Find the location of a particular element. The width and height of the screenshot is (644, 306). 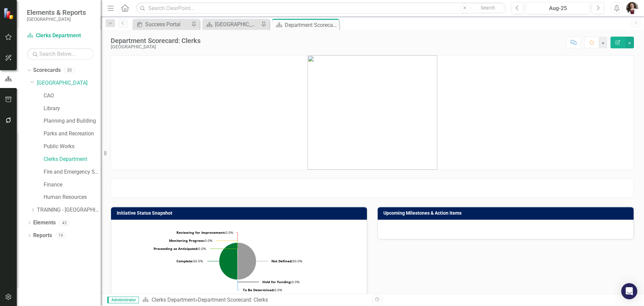

span: Administrator is located at coordinates (123, 300).